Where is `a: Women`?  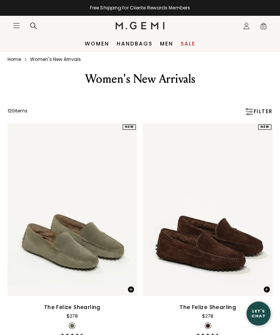 a: Women is located at coordinates (97, 44).